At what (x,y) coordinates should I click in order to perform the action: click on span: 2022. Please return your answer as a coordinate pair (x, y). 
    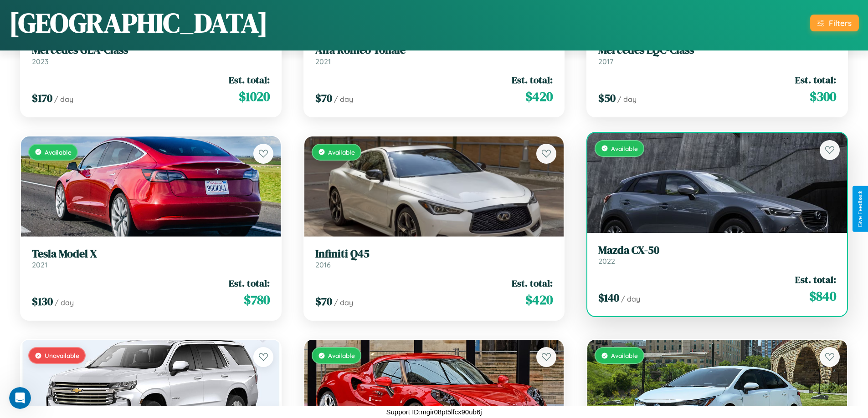
    Looking at the image, I should click on (606, 261).